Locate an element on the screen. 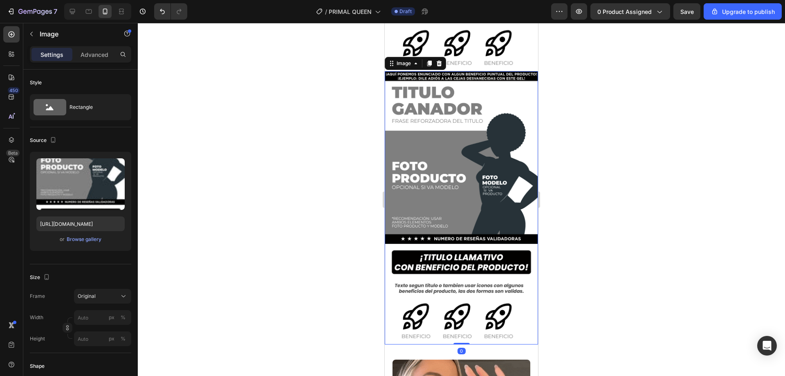  div: Rectangle is located at coordinates (94, 107).